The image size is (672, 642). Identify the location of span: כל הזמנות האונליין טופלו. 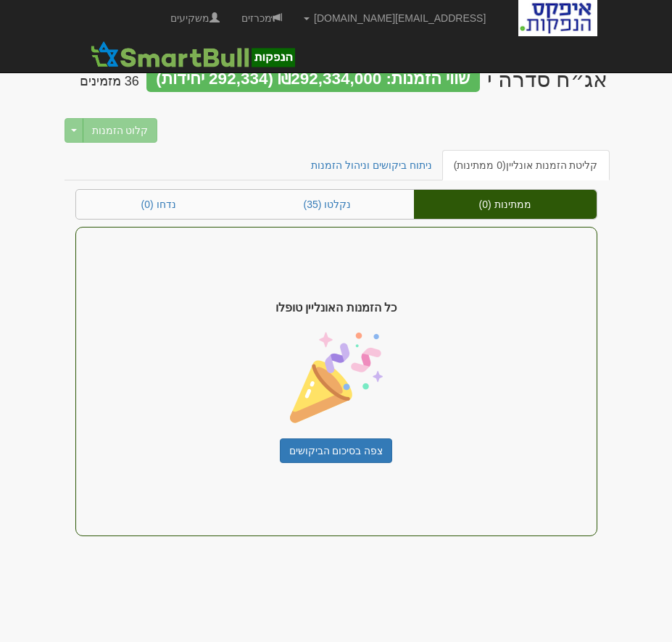
(336, 308).